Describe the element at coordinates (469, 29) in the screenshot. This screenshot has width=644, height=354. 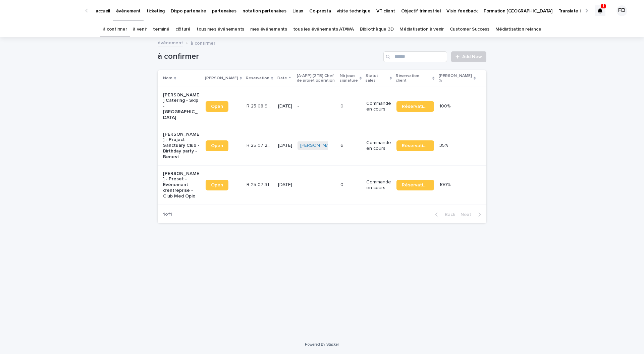
I see `a: Customer Success` at that location.